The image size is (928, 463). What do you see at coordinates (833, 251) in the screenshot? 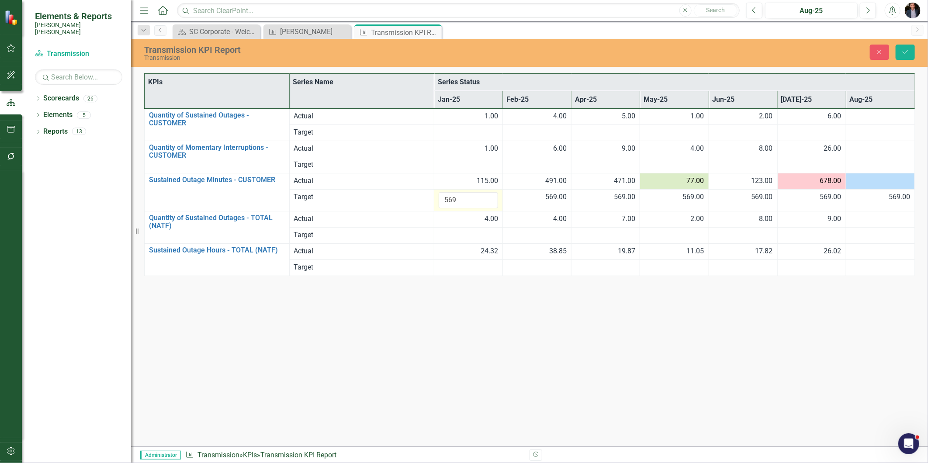
I see `span: 26.02` at bounding box center [833, 251].